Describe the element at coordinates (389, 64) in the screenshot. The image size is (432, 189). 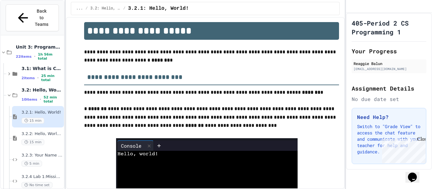
I see `div: Reaggie Balun` at that location.